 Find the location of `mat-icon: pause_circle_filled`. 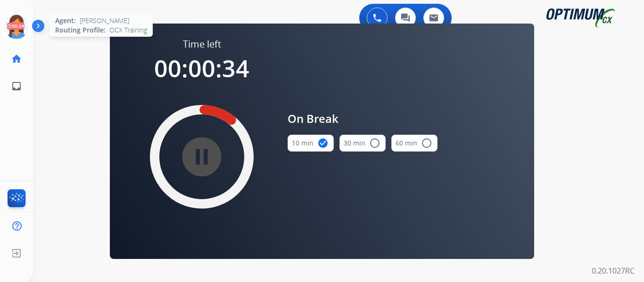

mat-icon: pause_circle_filled is located at coordinates (202, 157).